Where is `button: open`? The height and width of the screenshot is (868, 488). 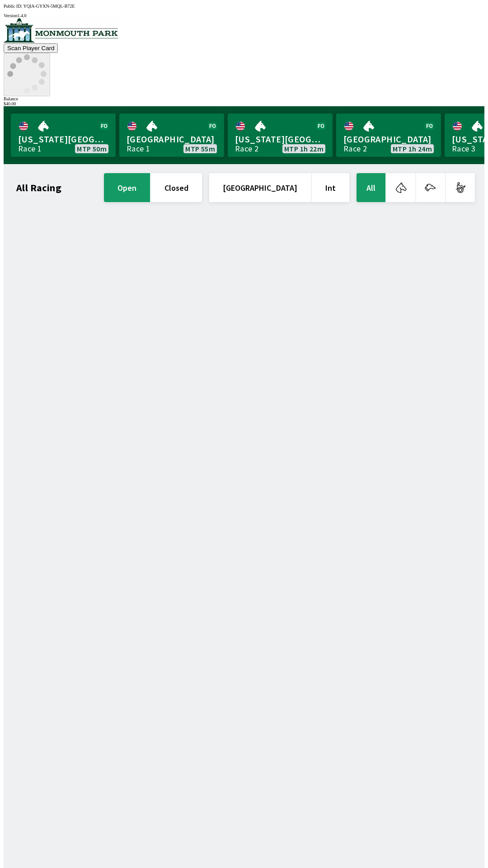
button: open is located at coordinates (127, 188).